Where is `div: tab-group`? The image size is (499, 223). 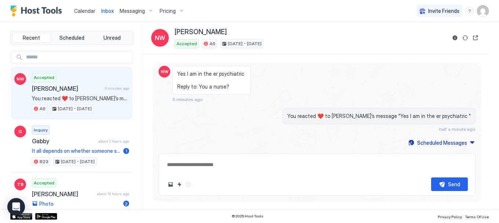
div: tab-group is located at coordinates (72, 38).